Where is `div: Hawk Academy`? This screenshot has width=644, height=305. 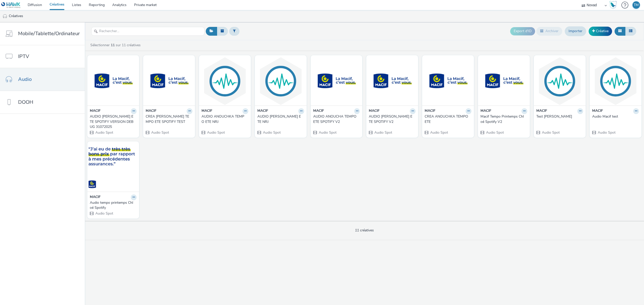
div: Hawk Academy is located at coordinates (613, 5).